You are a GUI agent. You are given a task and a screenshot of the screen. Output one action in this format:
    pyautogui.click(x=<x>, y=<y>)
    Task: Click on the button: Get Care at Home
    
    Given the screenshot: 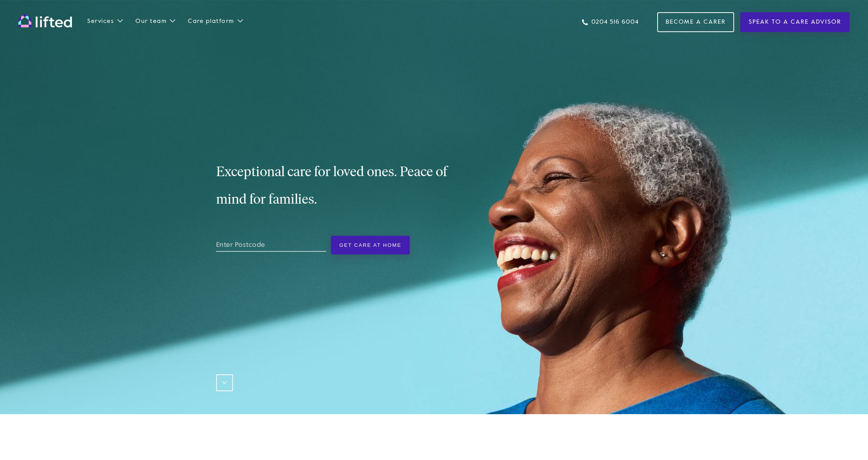 What is the action you would take?
    pyautogui.click(x=370, y=245)
    